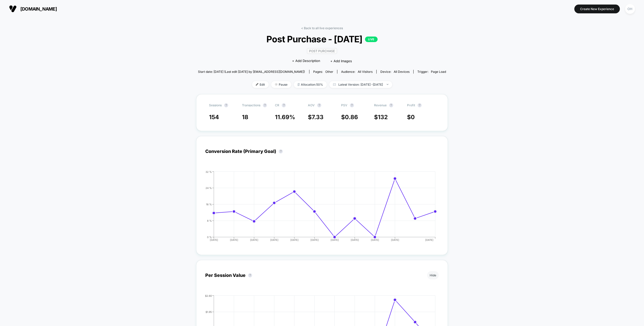  I want to click on span: 18, so click(245, 117).